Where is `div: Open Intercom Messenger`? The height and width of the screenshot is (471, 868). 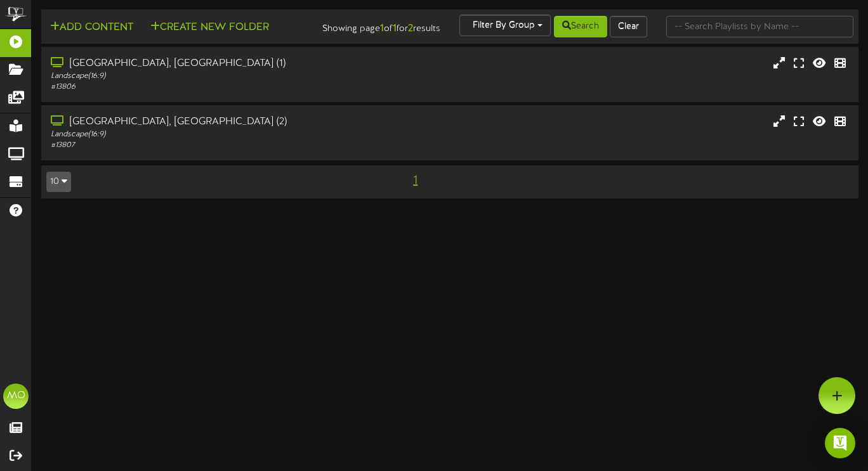
div: Open Intercom Messenger is located at coordinates (840, 443).